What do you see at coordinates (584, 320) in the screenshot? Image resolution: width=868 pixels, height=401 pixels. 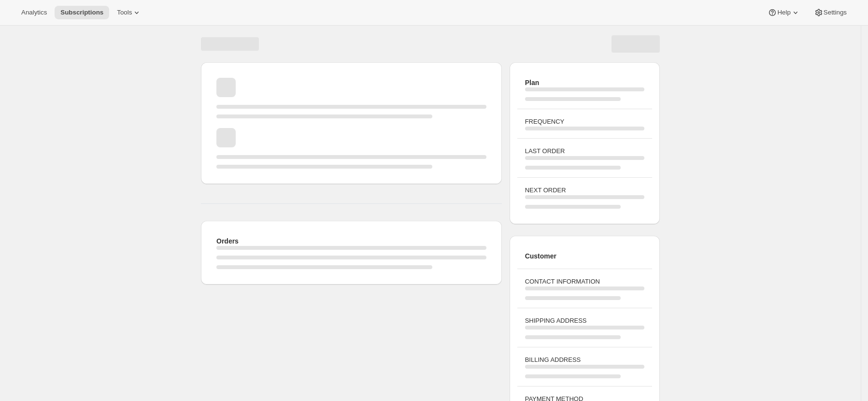 I see `h3: SHIPPING ADDRESS` at bounding box center [584, 320].